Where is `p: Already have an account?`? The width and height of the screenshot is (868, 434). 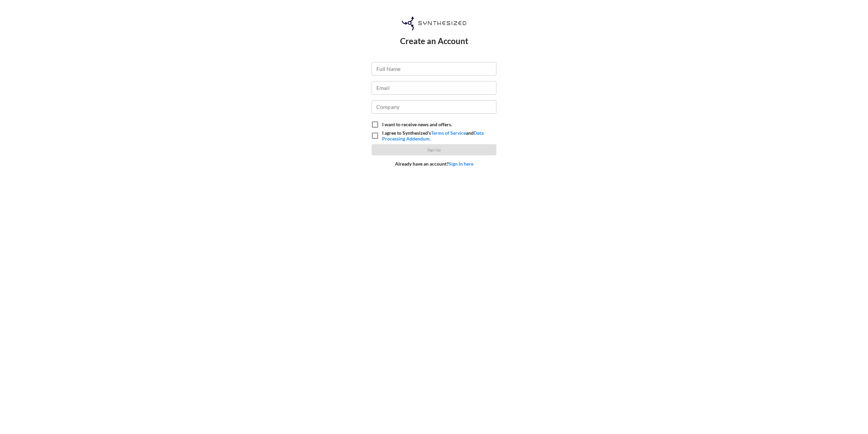
p: Already have an account? is located at coordinates (434, 164).